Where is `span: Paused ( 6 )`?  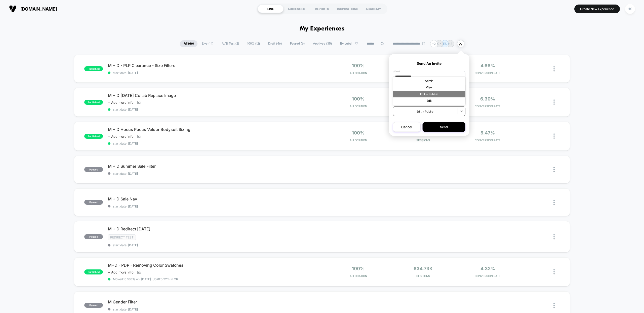
span: Paused ( 6 ) is located at coordinates (298, 44).